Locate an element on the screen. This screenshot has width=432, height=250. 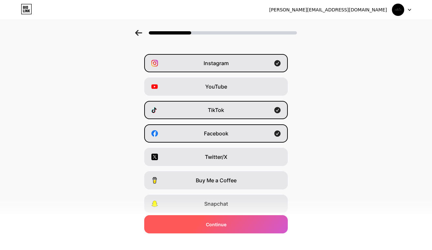
span: Twitter/X is located at coordinates (216, 157).